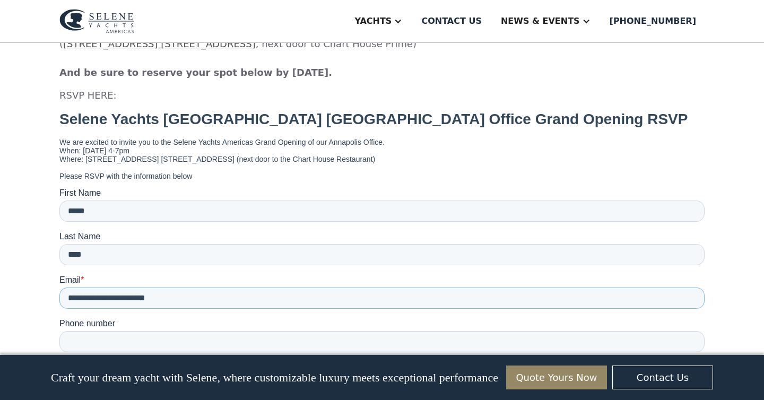 This screenshot has width=764, height=400. Describe the element at coordinates (382, 95) in the screenshot. I see `p: RSVP HERE:` at that location.